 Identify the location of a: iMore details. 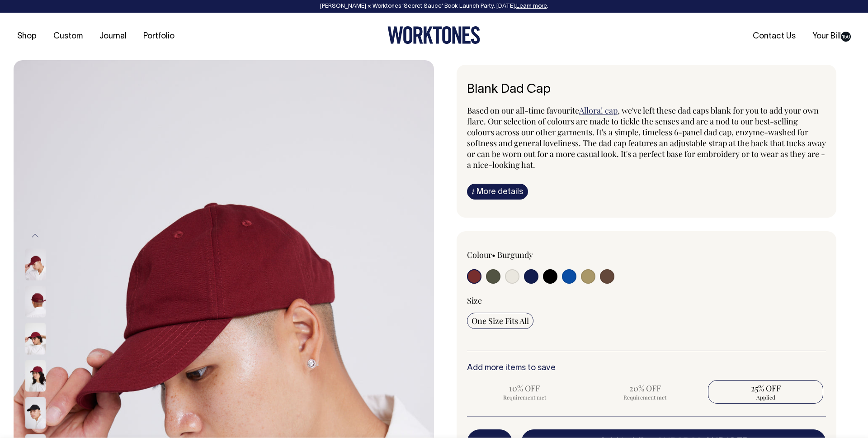
(497, 191).